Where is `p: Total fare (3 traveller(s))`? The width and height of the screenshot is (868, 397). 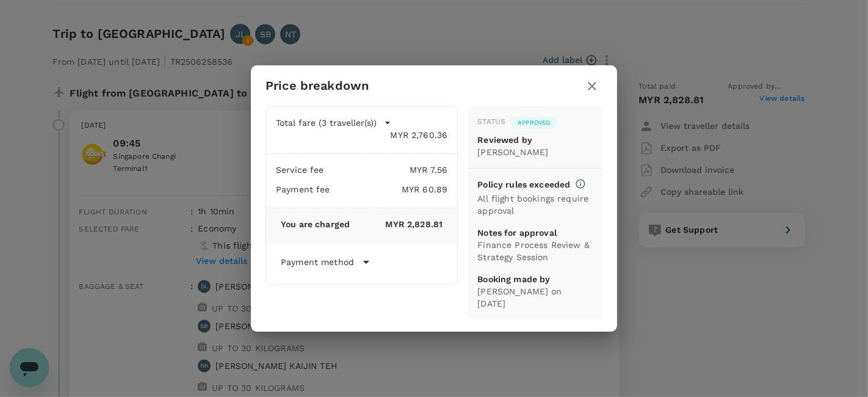 p: Total fare (3 traveller(s)) is located at coordinates (326, 122).